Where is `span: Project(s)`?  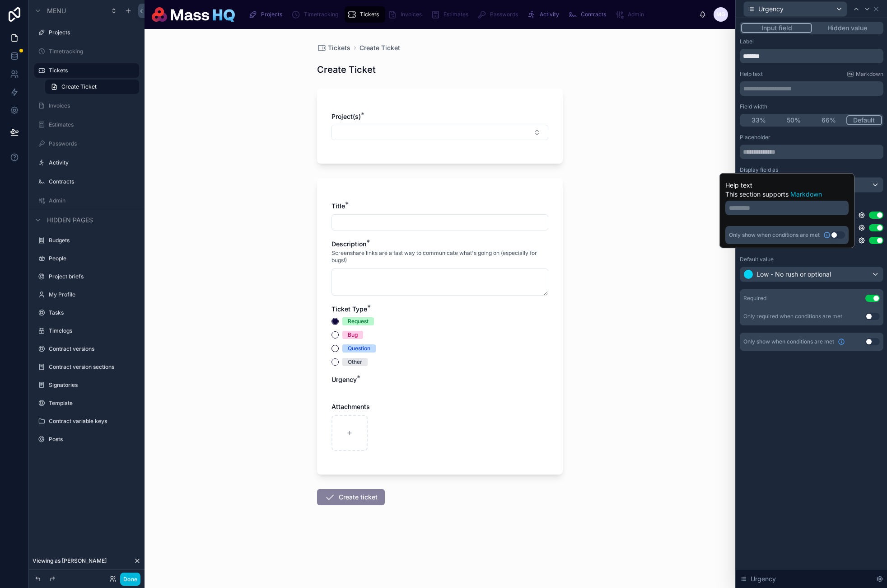 span: Project(s) is located at coordinates (346, 116).